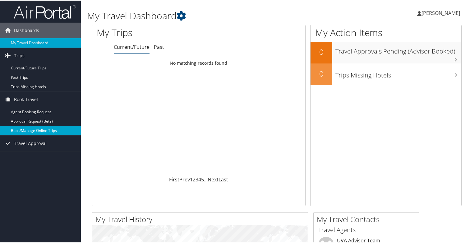 The width and height of the screenshot is (470, 243). I want to click on span: Travel Approval, so click(30, 143).